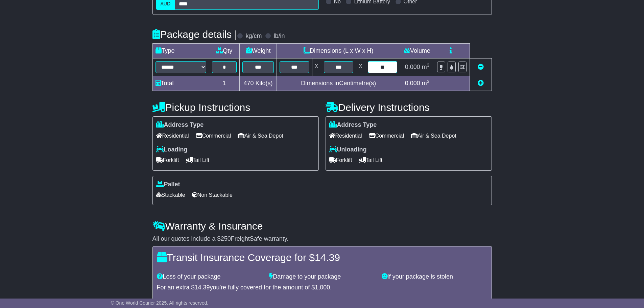  I want to click on h4: Delivery Instructions, so click(409, 107).